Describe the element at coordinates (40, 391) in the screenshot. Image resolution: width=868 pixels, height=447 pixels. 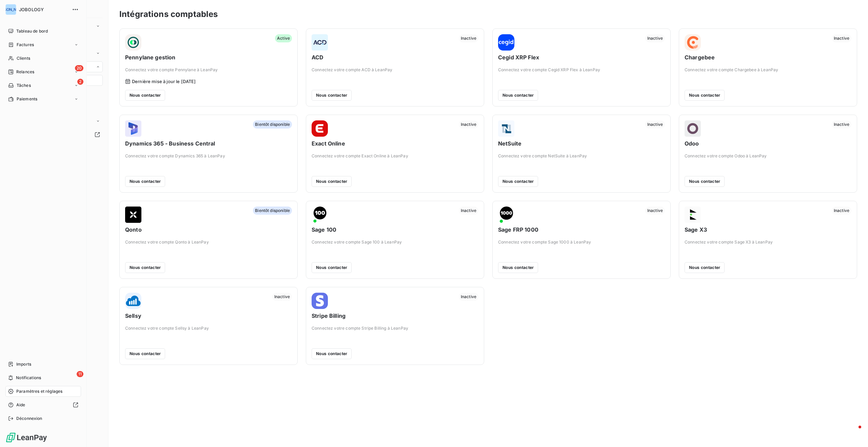
I see `span: Paramètres et réglages` at that location.